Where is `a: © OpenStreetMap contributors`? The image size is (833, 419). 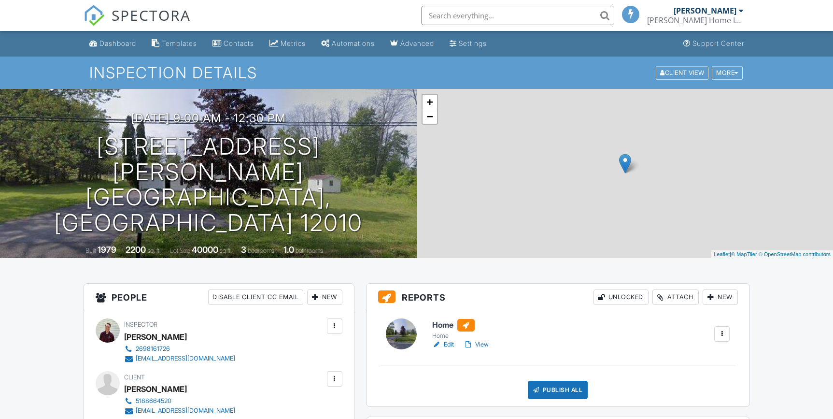
a: © OpenStreetMap contributors is located at coordinates (794, 254).